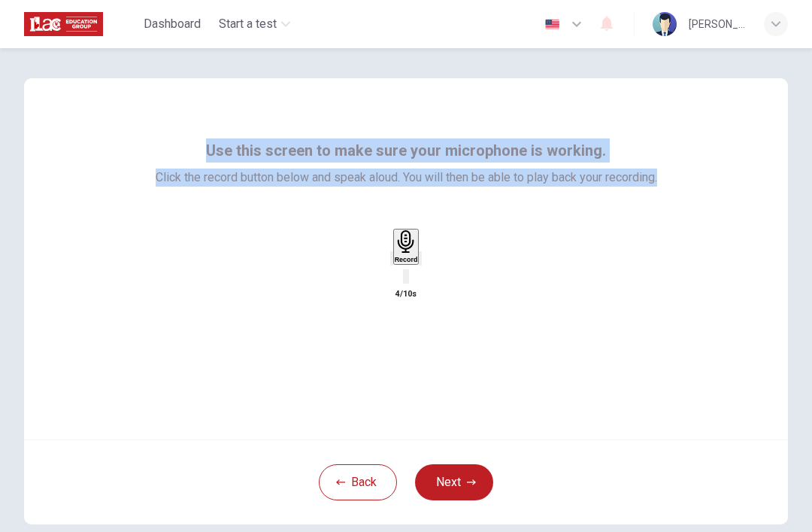 Image resolution: width=812 pixels, height=532 pixels. Describe the element at coordinates (406, 294) in the screenshot. I see `h6: 4/10s` at that location.